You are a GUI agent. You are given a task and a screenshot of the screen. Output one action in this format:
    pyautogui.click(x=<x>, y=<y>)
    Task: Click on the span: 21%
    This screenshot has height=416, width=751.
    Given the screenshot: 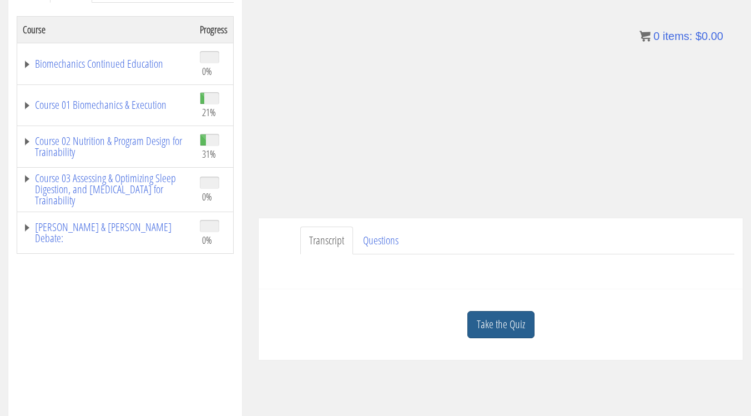 What is the action you would take?
    pyautogui.click(x=209, y=112)
    